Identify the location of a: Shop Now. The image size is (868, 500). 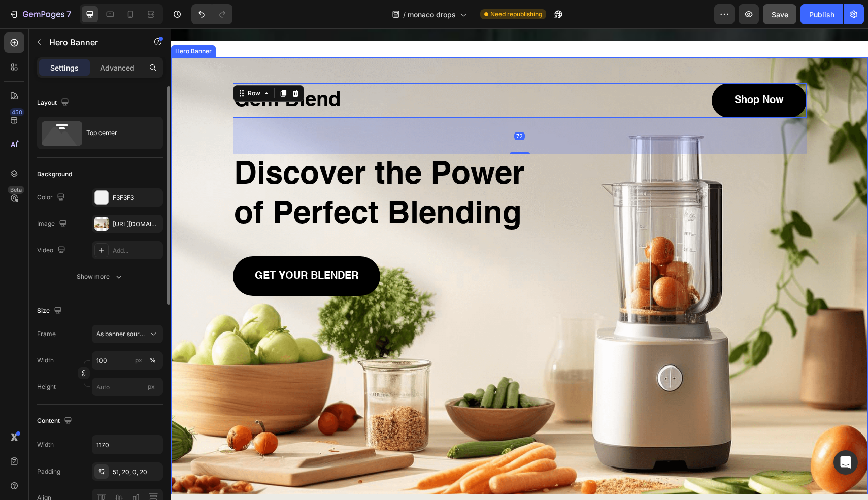
(588, 72).